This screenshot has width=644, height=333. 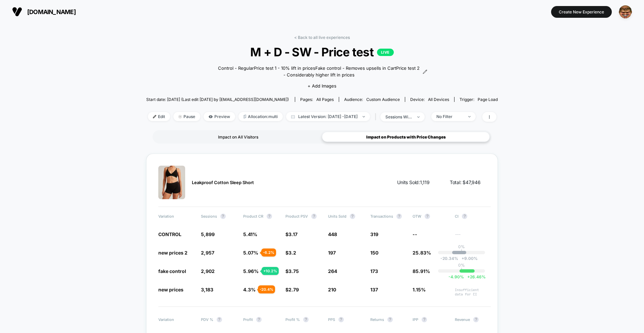 What do you see at coordinates (472, 217) in the screenshot?
I see `span: CI` at bounding box center [472, 217].